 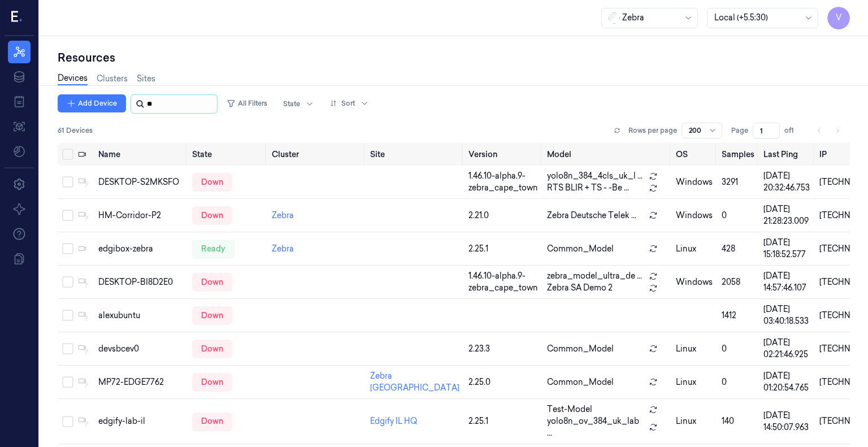 What do you see at coordinates (793, 131) in the screenshot?
I see `span: of 1` at bounding box center [793, 131].